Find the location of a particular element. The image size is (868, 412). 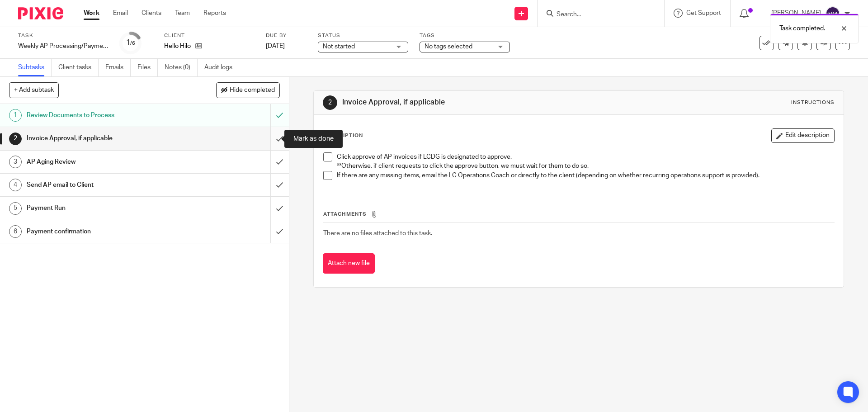

span: Not started is located at coordinates (339, 47).